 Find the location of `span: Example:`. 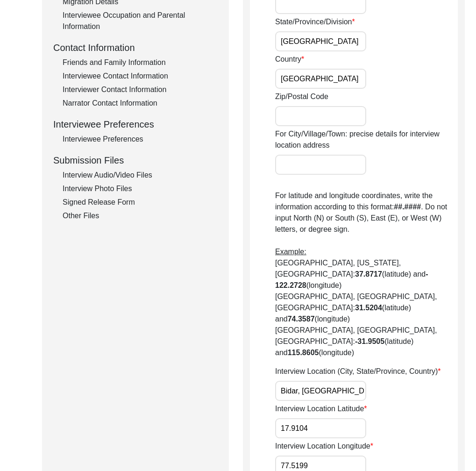

span: Example: is located at coordinates (290, 251).